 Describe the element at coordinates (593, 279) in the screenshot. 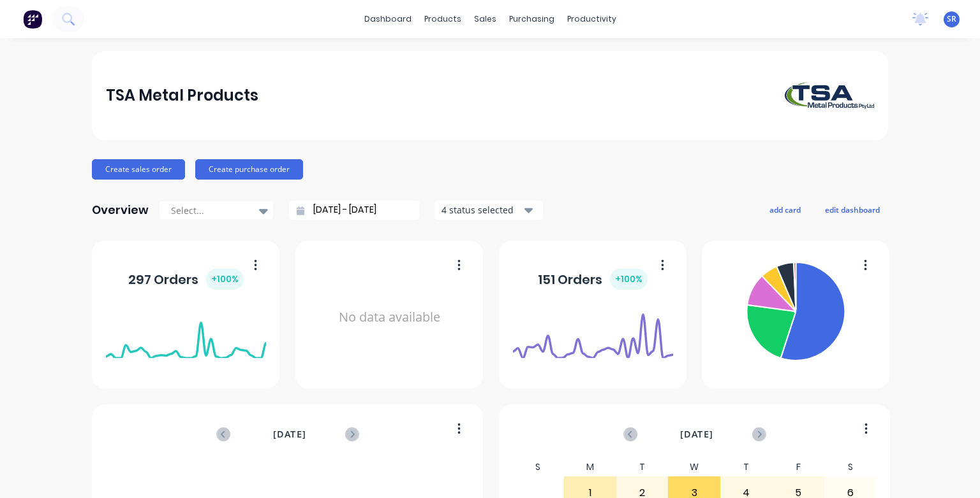

I see `div: 151 Orders` at that location.